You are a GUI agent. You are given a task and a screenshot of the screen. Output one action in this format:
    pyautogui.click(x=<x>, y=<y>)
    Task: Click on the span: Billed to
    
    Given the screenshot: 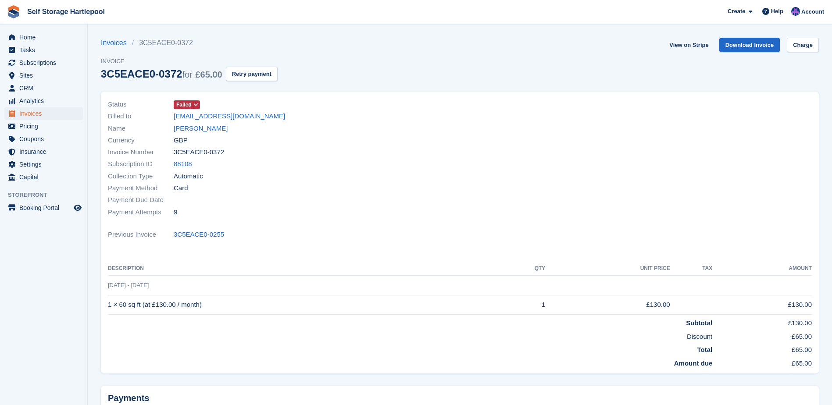 What is the action you would take?
    pyautogui.click(x=141, y=116)
    